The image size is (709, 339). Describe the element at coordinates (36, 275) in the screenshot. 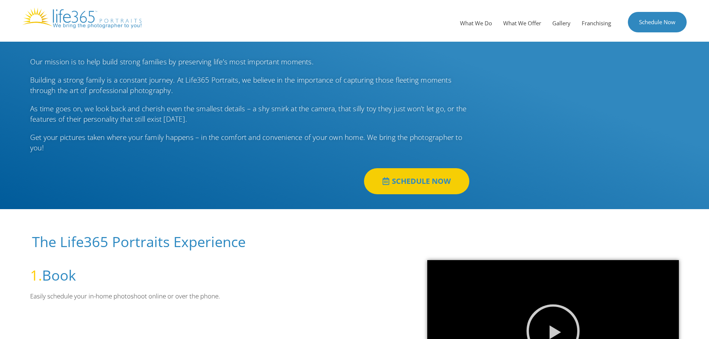

I see `span: 1.` at that location.